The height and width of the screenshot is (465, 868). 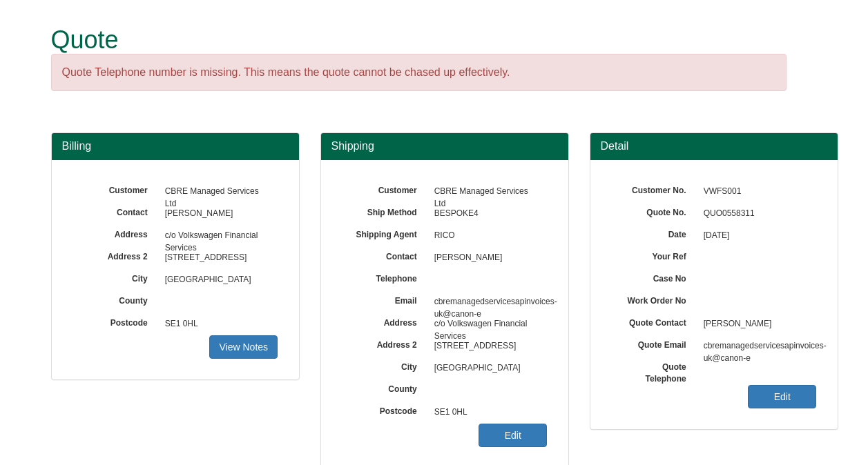 What do you see at coordinates (653, 343) in the screenshot?
I see `label: Quote Email` at bounding box center [653, 343].